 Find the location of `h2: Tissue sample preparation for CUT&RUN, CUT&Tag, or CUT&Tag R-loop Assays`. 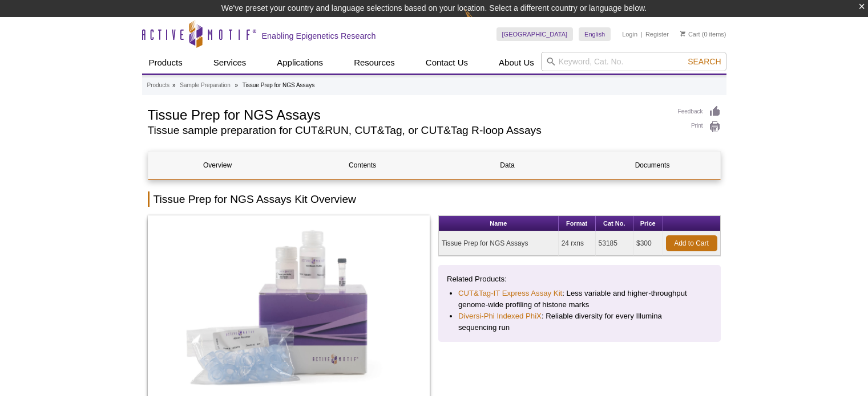

h2: Tissue sample preparation for CUT&RUN, CUT&Tag, or CUT&Tag R-loop Assays is located at coordinates (407, 131).